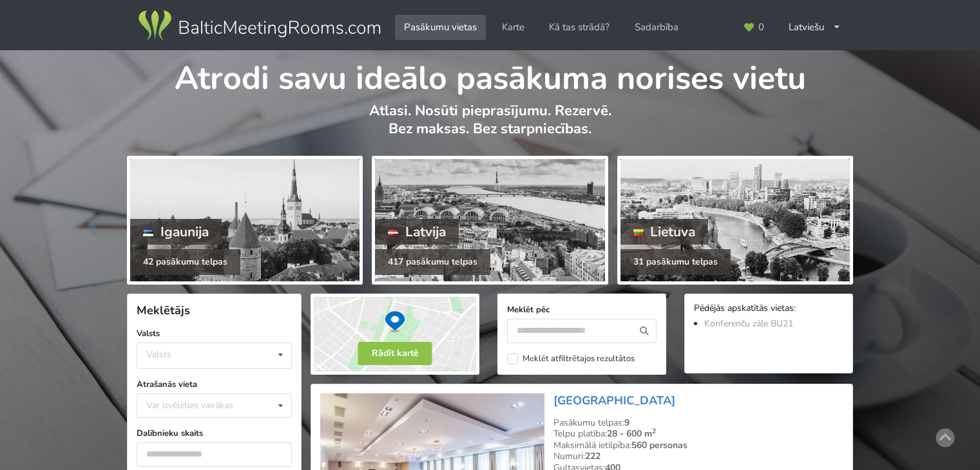  Describe the element at coordinates (432, 262) in the screenshot. I see `div: 417 pasākumu telpas` at that location.